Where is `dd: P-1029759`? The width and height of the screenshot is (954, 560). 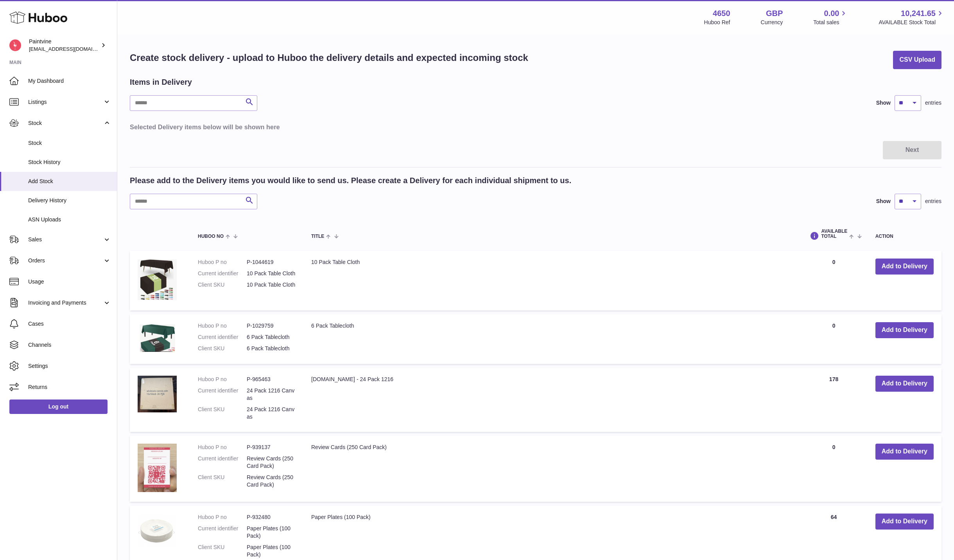 dd: P-1029759 is located at coordinates (271, 326).